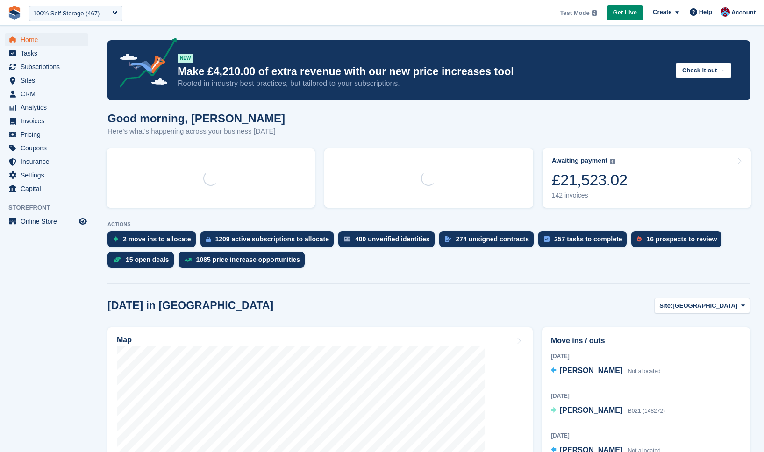 The width and height of the screenshot is (764, 452). I want to click on div: 1209 active subscriptions to allocate, so click(272, 239).